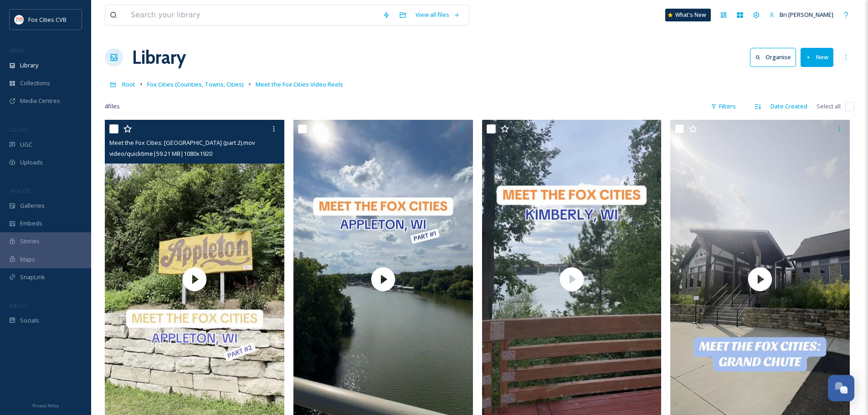 The height and width of the screenshot is (415, 868). What do you see at coordinates (31, 223) in the screenshot?
I see `span: Embeds` at bounding box center [31, 223].